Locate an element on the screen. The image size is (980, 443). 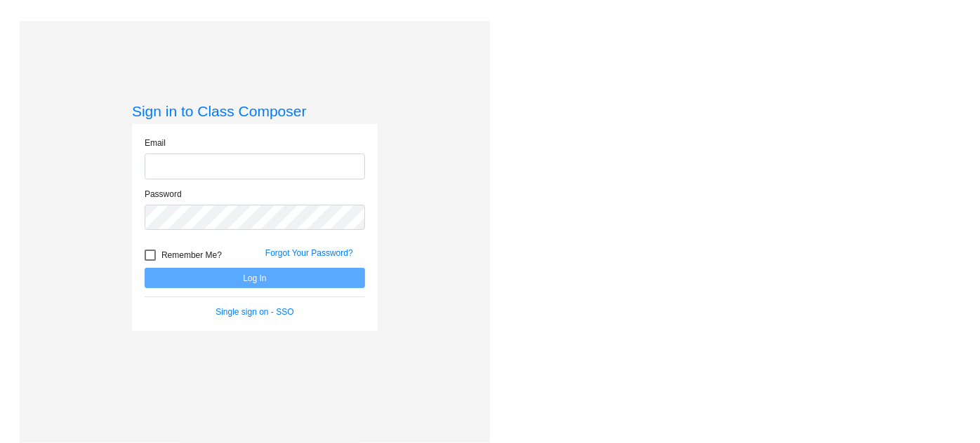
a: Forgot Your Password? is located at coordinates (309, 253).